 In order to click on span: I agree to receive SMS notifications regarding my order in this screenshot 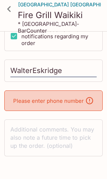, I will do `click(56, 36)`.